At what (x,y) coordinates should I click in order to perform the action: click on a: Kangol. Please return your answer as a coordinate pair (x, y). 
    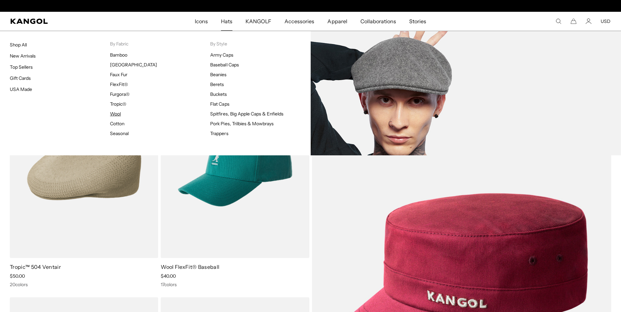
    Looking at the image, I should click on (70, 21).